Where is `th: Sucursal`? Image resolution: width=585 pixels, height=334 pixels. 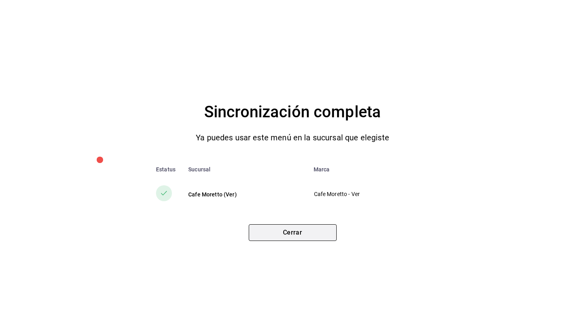 th: Sucursal is located at coordinates (244, 169).